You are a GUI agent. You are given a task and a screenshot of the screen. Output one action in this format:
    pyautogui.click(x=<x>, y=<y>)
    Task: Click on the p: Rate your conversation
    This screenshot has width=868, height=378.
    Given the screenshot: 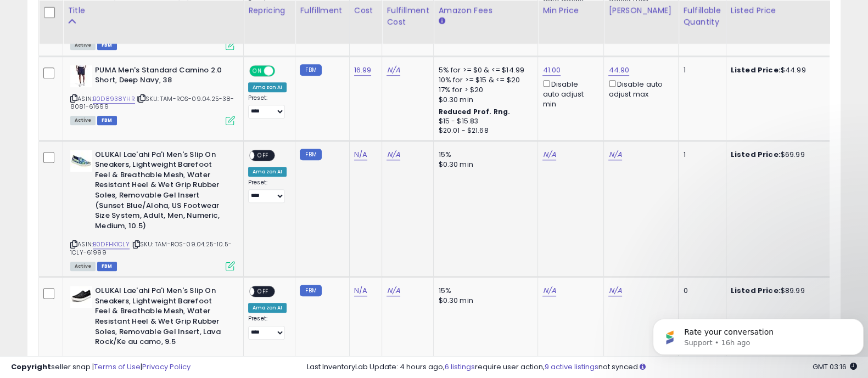 What is the action you would take?
    pyautogui.click(x=118, y=37)
    